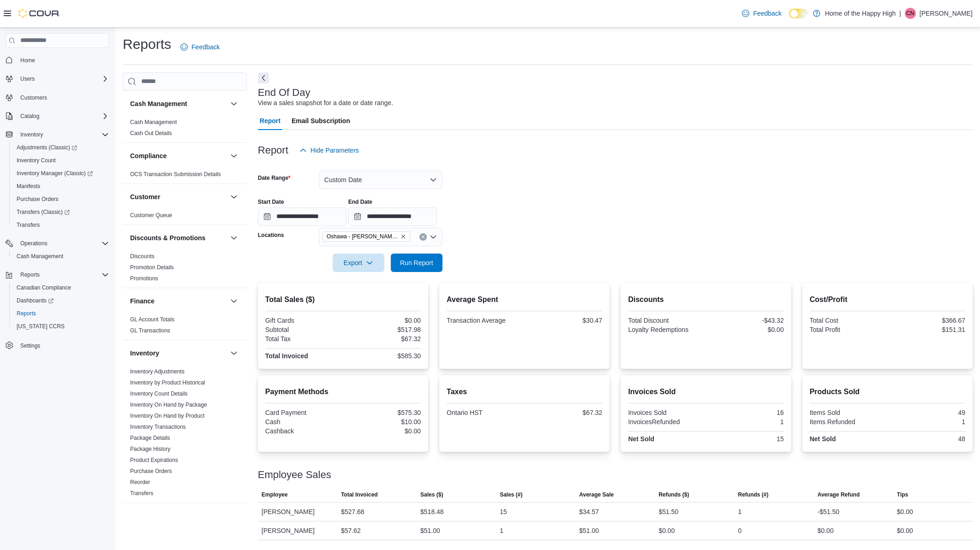 This screenshot has height=550, width=980. What do you see at coordinates (284, 93) in the screenshot?
I see `h3: End Of Day` at bounding box center [284, 93].